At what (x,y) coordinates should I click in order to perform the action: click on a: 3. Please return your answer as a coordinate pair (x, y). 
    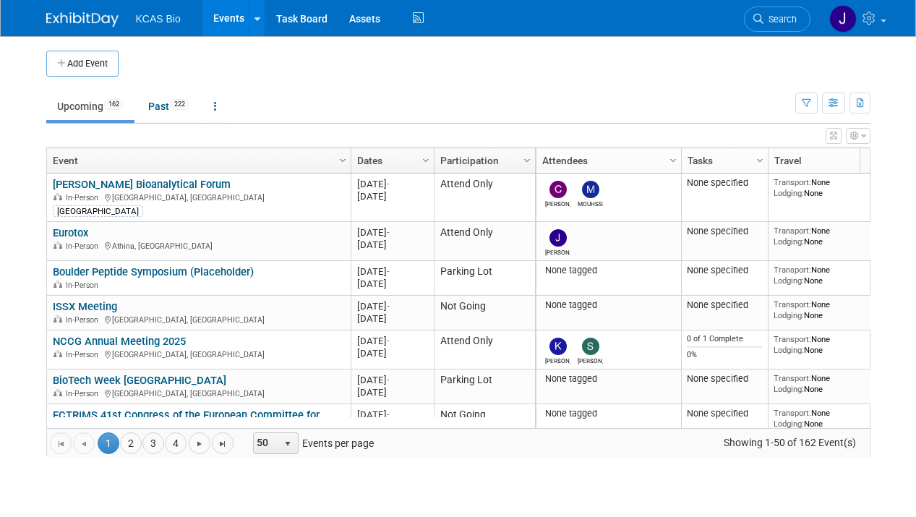
    Looking at the image, I should click on (153, 443).